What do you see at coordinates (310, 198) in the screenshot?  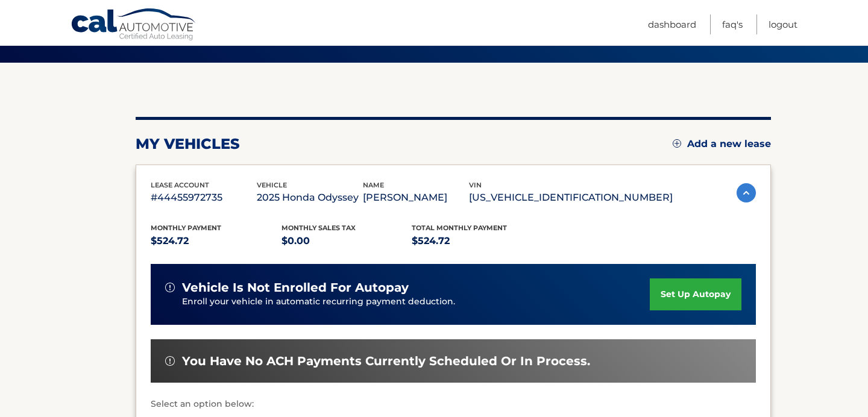 I see `p: 2025 Honda Odyssey` at bounding box center [310, 198].